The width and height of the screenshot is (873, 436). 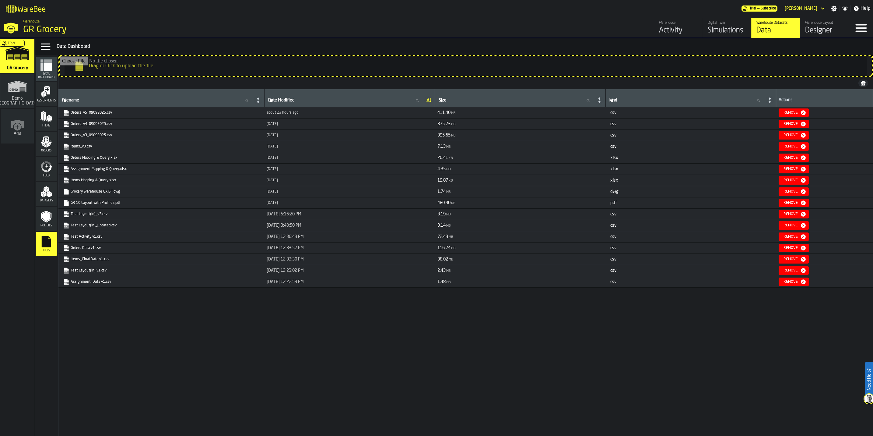 I want to click on div: Updated: 9/8/2025, 12:11:40 PM Created: 9/8/2025, 12:11:40 PM, so click(x=350, y=180).